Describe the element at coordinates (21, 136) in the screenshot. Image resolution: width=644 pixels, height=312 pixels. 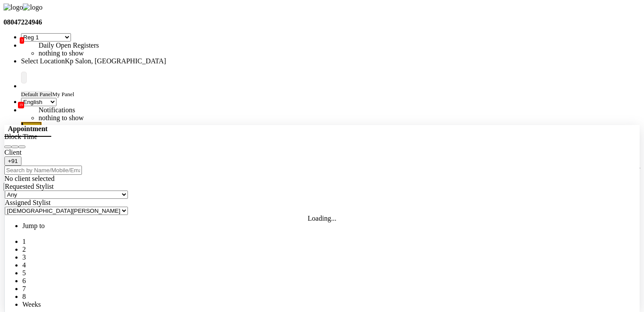
I see `span: Block Time` at that location.